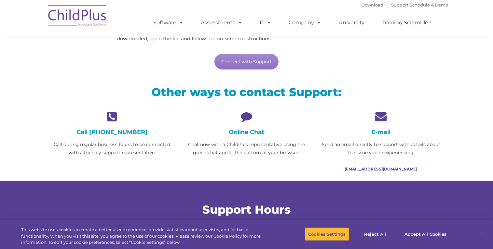  What do you see at coordinates (222, 23) in the screenshot?
I see `a: Assessments` at bounding box center [222, 23].